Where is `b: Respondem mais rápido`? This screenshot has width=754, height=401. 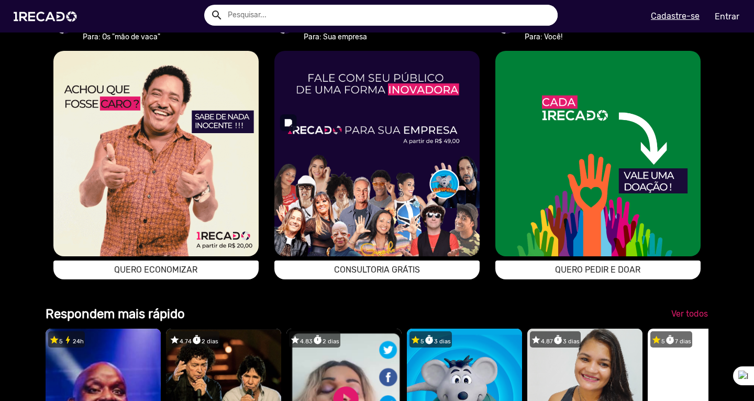
b: Respondem mais rápido is located at coordinates (115, 314).